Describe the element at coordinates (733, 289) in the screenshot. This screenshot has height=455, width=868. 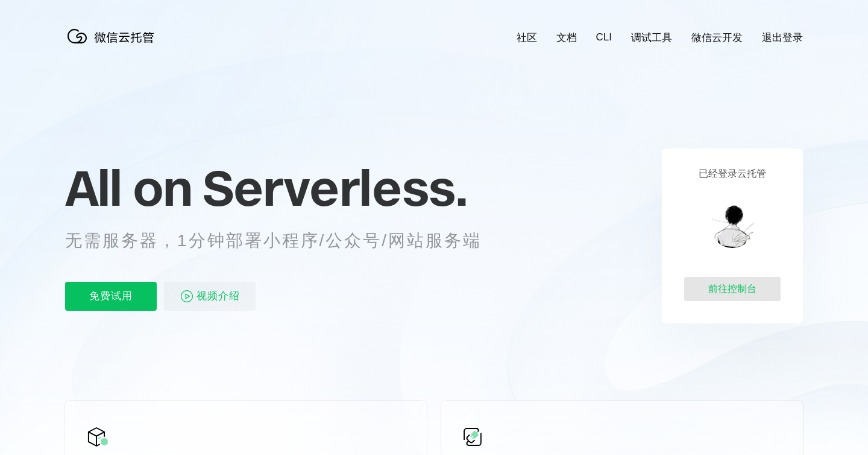
I see `div: 前往控制台` at that location.